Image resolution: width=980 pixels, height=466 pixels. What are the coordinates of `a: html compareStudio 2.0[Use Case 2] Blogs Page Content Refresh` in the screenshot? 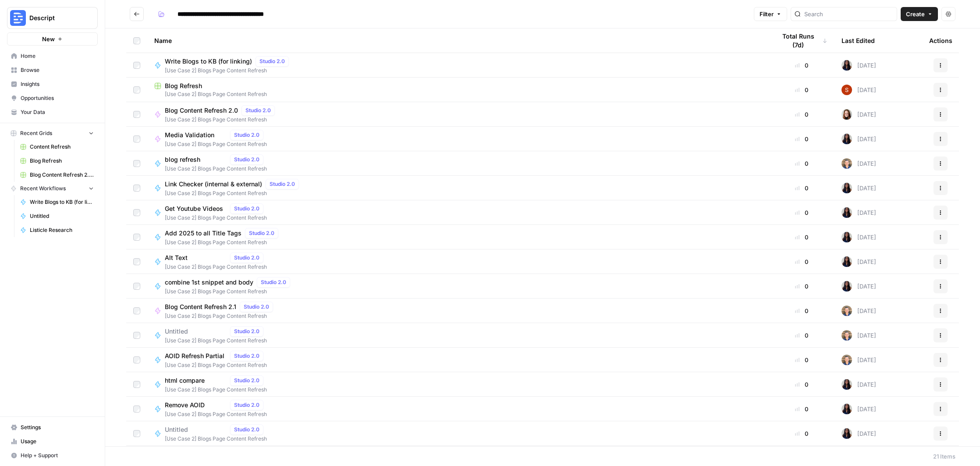 It's located at (458, 384).